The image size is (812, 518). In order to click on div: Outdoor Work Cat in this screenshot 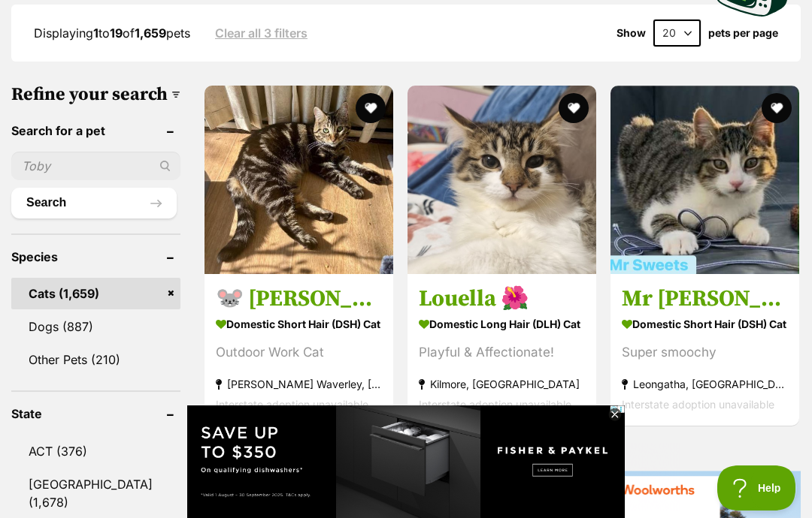, I will do `click(299, 352)`.